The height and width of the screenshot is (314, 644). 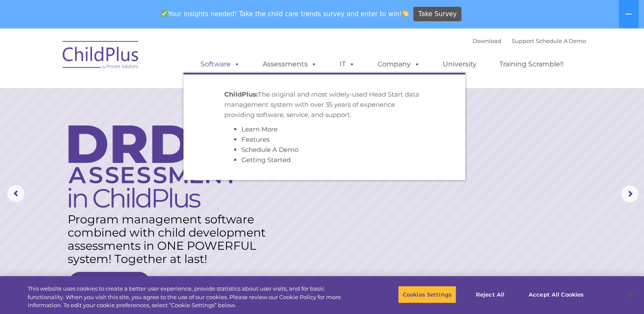 What do you see at coordinates (437, 14) in the screenshot?
I see `a: Take Survey` at bounding box center [437, 14].